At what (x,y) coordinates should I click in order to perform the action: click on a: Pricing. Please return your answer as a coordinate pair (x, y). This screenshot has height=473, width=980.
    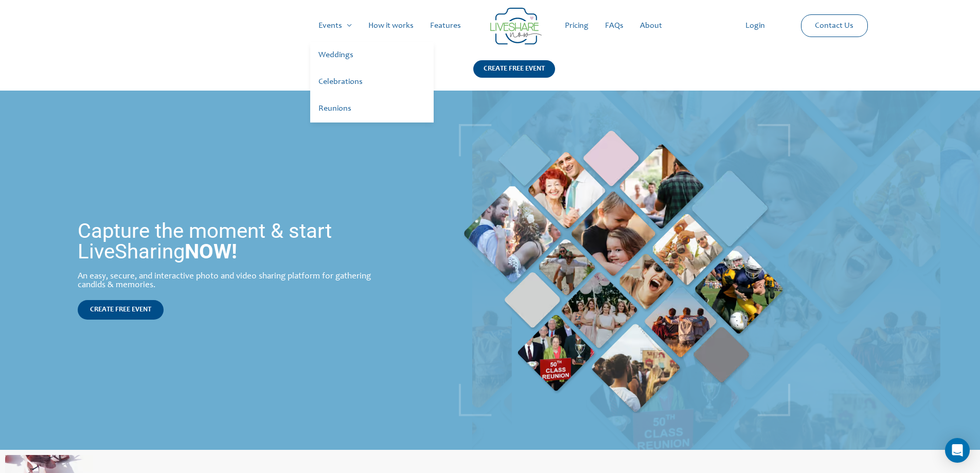
    Looking at the image, I should click on (577, 26).